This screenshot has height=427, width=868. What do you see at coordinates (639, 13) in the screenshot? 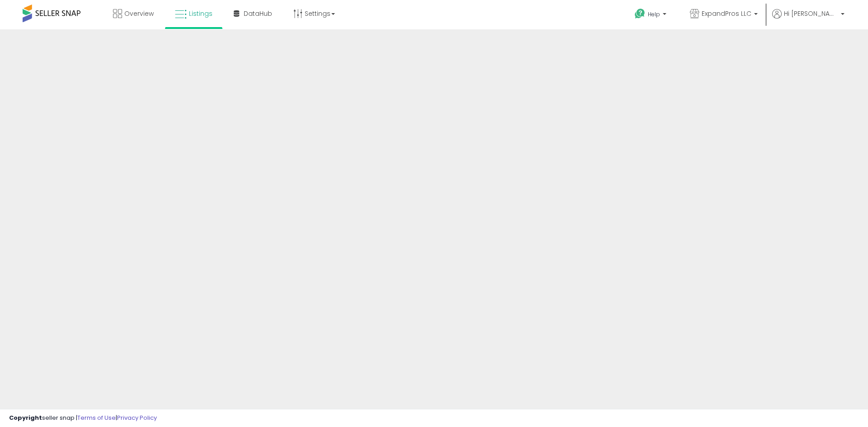
I see `i: Get Help` at bounding box center [639, 13].